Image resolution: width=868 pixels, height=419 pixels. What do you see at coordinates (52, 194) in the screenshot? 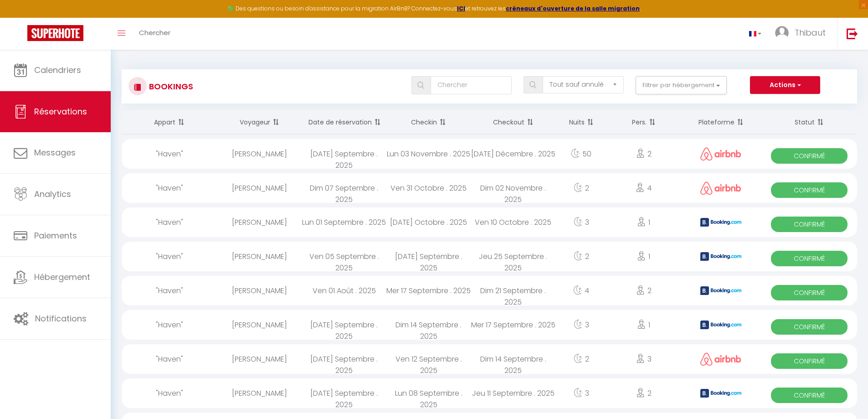
I see `span: Analytics` at bounding box center [52, 194].